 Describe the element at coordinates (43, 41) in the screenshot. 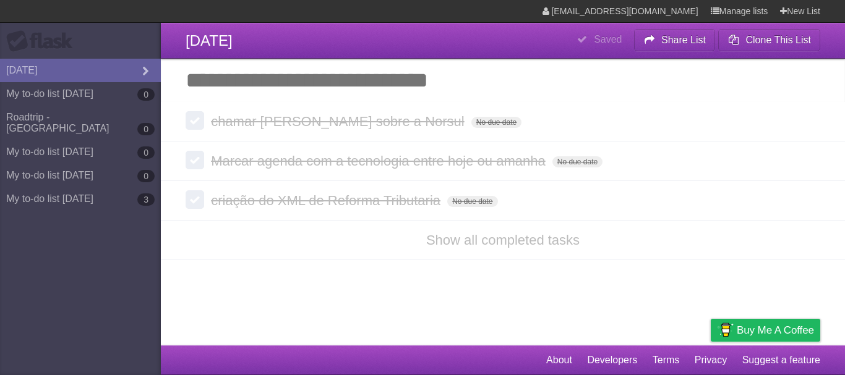

I see `div: Flask` at that location.